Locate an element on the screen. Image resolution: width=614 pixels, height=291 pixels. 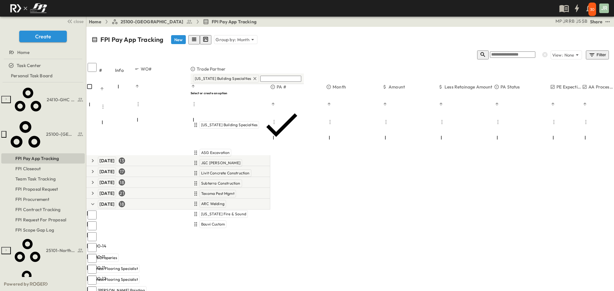
span: Livit Concrete Construction is located at coordinates (225, 173).